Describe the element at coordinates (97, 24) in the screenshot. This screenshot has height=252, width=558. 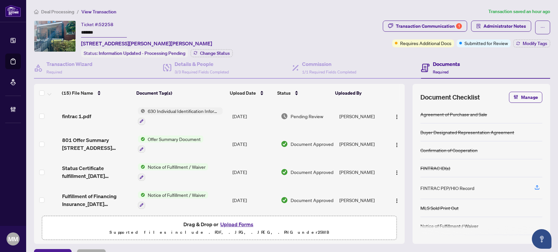
I see `div: Ticket #:` at that location.